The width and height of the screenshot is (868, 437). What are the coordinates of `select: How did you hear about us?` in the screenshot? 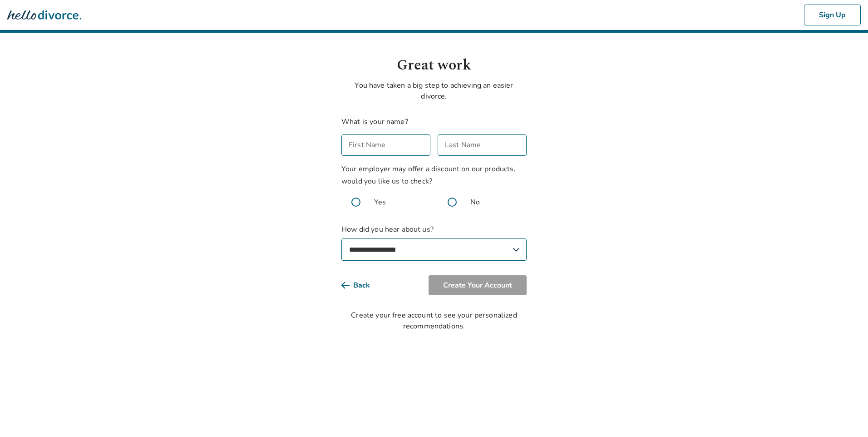 It's located at (434, 249).